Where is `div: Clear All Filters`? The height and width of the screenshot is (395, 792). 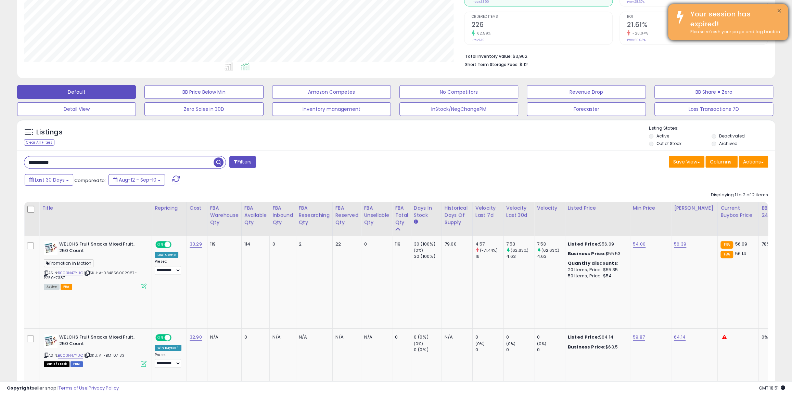 div: Clear All Filters is located at coordinates (39, 142).